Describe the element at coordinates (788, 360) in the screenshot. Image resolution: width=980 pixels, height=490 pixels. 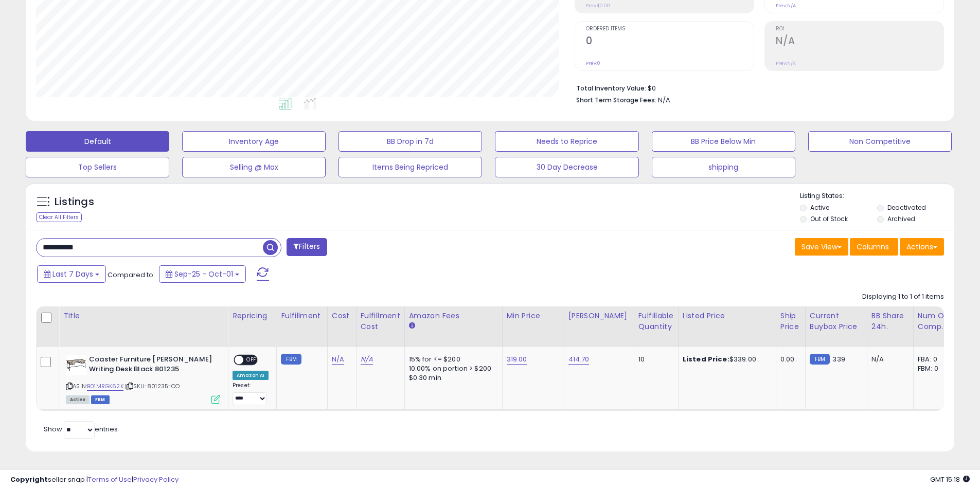
I see `div: 0.00` at that location.